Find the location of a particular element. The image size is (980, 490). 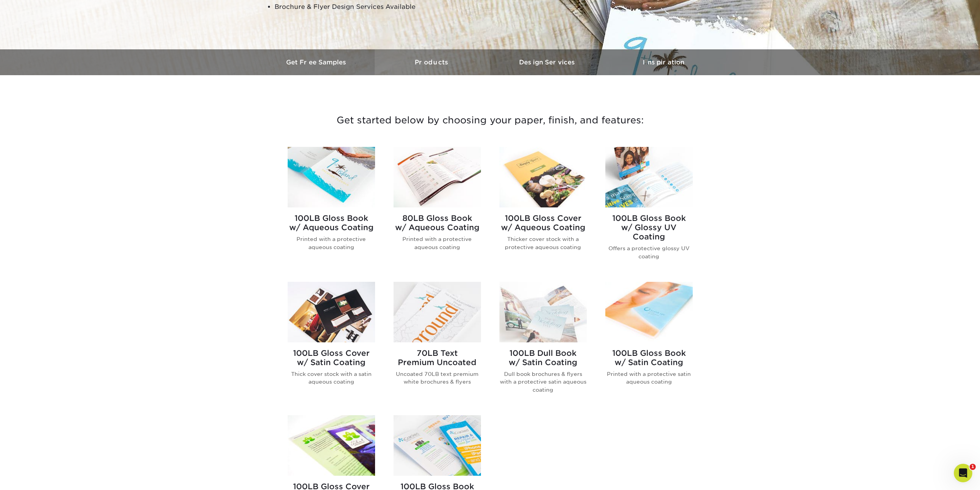

span: 1 is located at coordinates (973, 467).